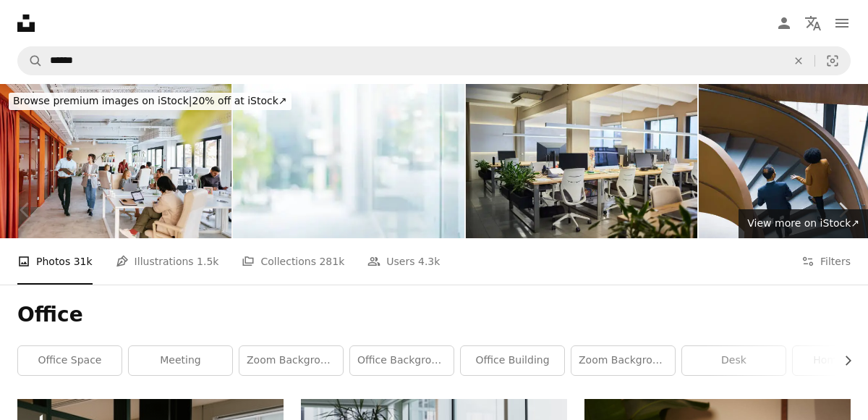 The height and width of the screenshot is (420, 868). I want to click on a: Home — Unsplash, so click(26, 23).